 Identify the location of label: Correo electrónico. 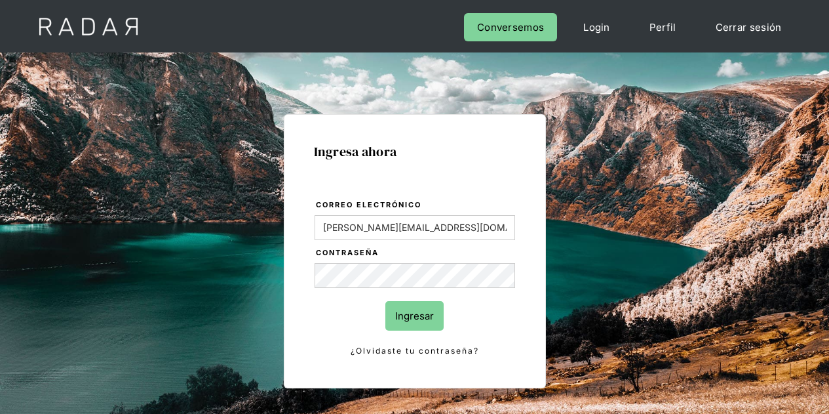
(416, 205).